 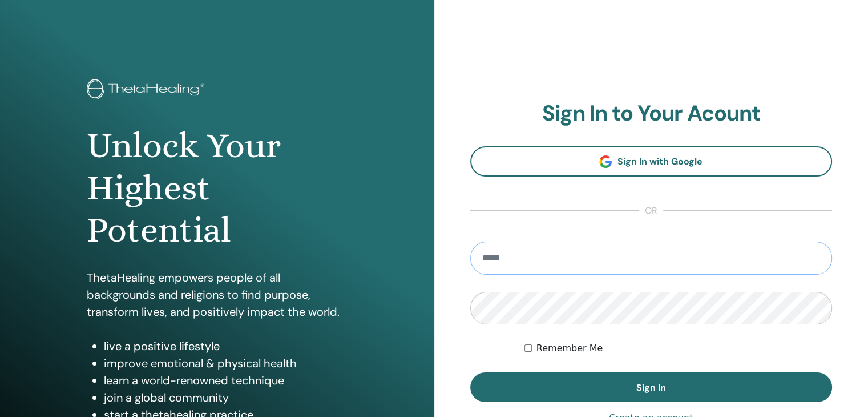 I want to click on h2: Sign In to Your Acount, so click(x=651, y=113).